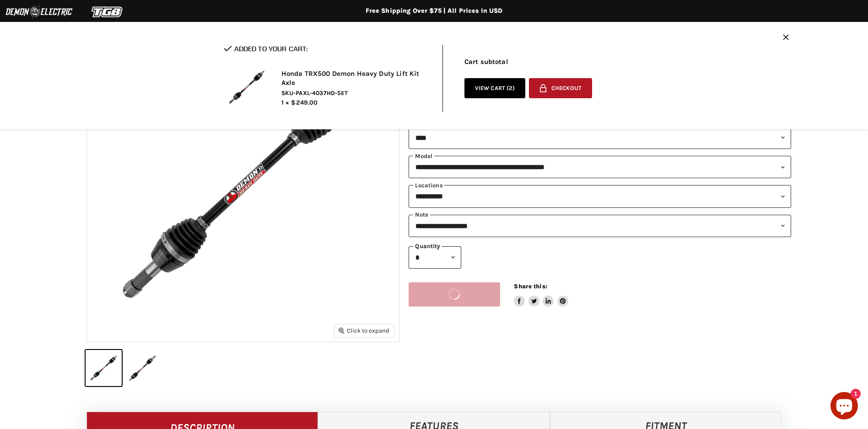 This screenshot has width=868, height=429. What do you see at coordinates (844, 406) in the screenshot?
I see `inbox-online-store-chat: Shopify online store chat` at bounding box center [844, 406].